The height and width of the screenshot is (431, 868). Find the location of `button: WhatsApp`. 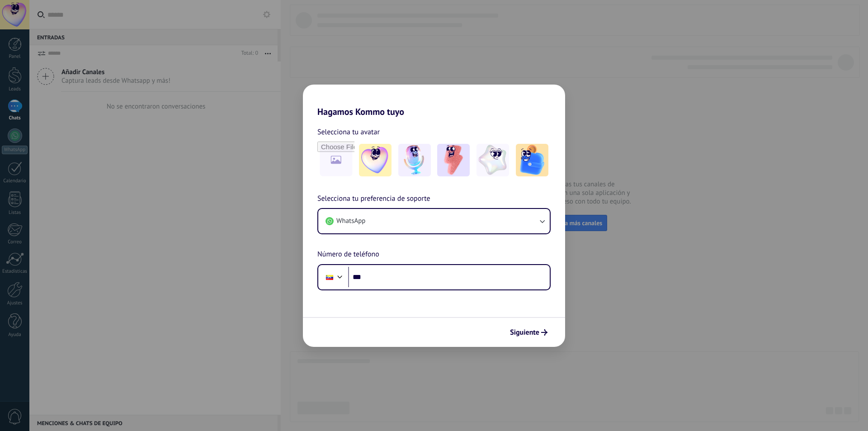

button: WhatsApp is located at coordinates (434, 221).